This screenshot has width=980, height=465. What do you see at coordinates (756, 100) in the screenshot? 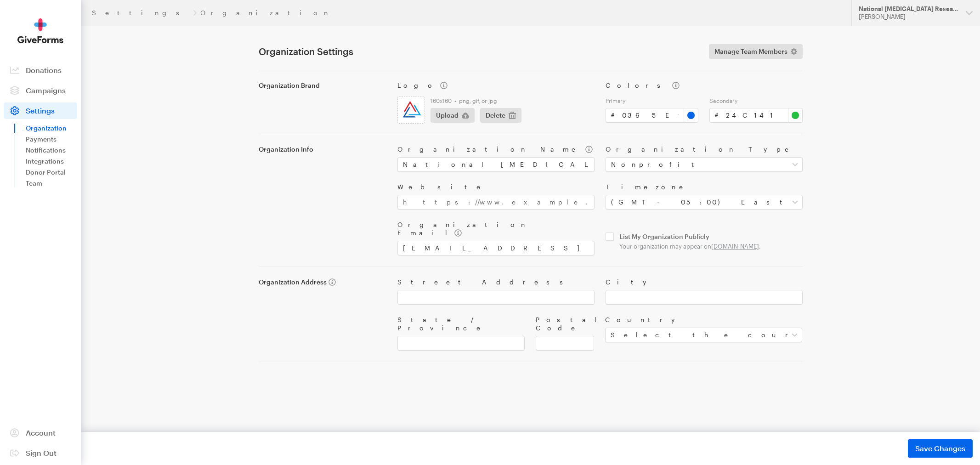
I see `label: Secondary` at bounding box center [756, 100].